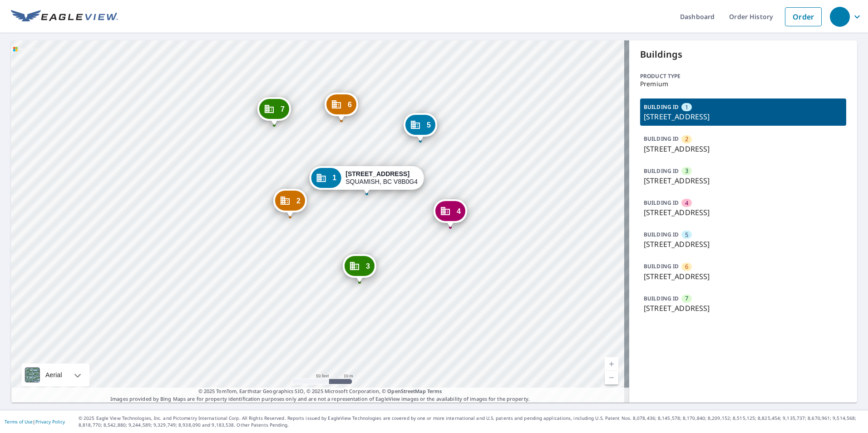 The height and width of the screenshot is (433, 868). Describe the element at coordinates (290, 203) in the screenshot. I see `div: Dropped pin, building 2, Commercial property, 41450 GOVERNMENT RD SQUAMISH, BC V8B0G4` at that location.